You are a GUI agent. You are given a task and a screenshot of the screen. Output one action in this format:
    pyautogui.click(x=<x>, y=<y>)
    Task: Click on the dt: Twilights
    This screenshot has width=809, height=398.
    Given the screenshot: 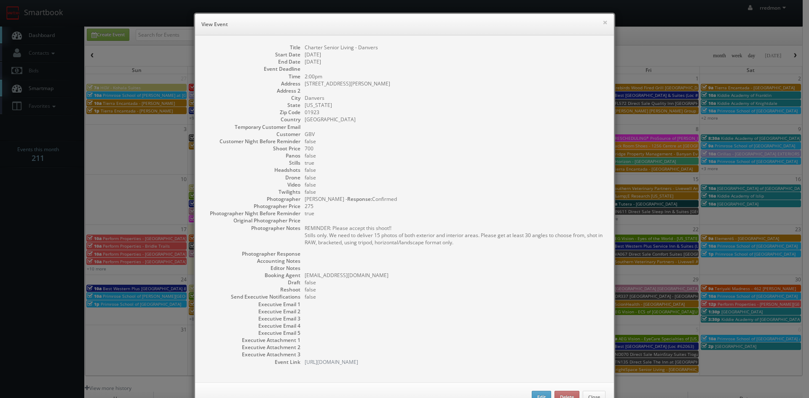 What is the action you would take?
    pyautogui.click(x=252, y=192)
    